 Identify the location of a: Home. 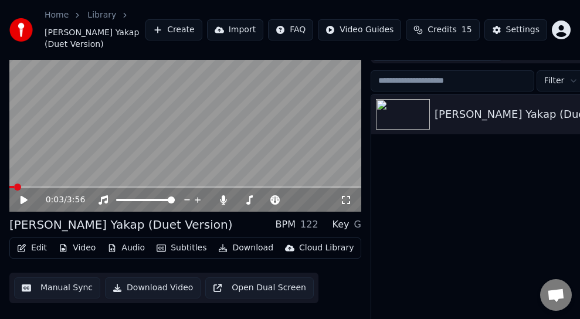
(56, 15).